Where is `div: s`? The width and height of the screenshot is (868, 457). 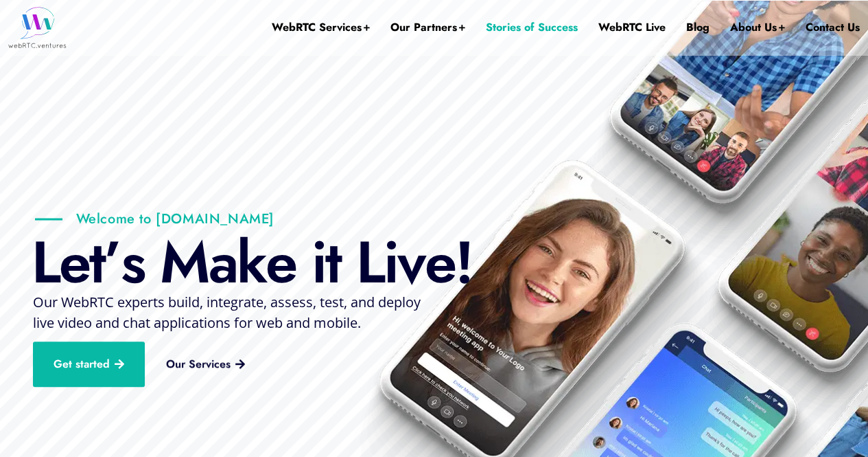
div: s is located at coordinates (133, 263).